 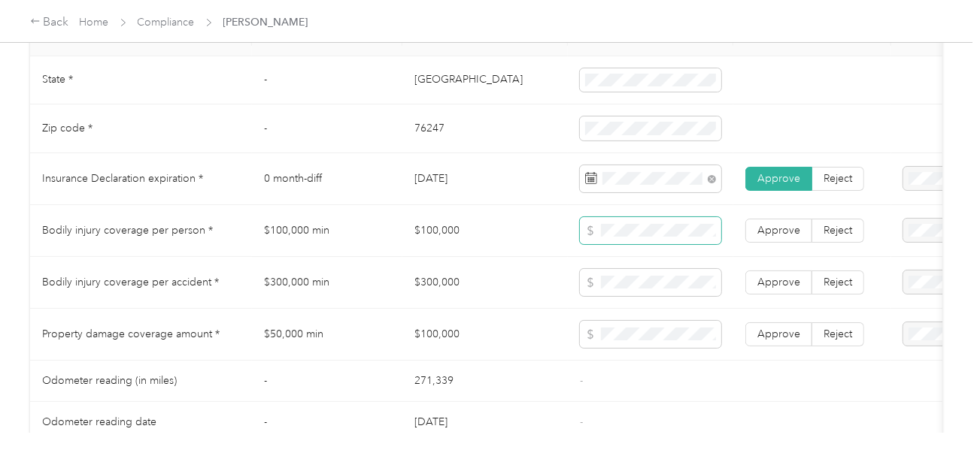 I want to click on td: $300,000, so click(x=485, y=283).